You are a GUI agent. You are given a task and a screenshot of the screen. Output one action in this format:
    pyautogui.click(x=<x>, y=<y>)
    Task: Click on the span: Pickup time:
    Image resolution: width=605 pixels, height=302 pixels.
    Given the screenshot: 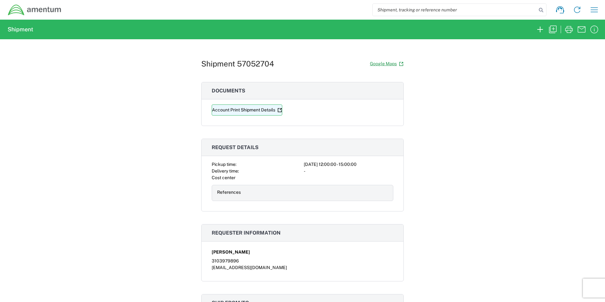 What is the action you would take?
    pyautogui.click(x=224, y=164)
    